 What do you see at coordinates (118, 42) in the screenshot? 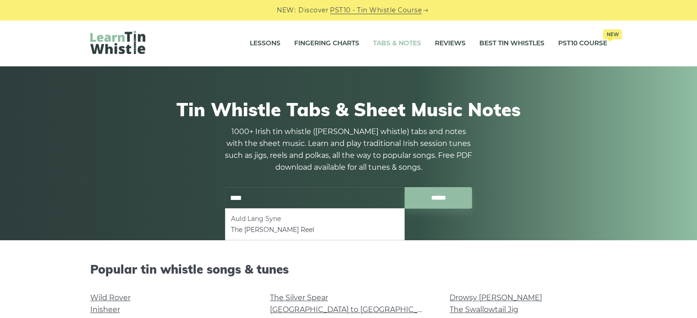
I see `img: LearnTinWhistle.com` at bounding box center [118, 42].